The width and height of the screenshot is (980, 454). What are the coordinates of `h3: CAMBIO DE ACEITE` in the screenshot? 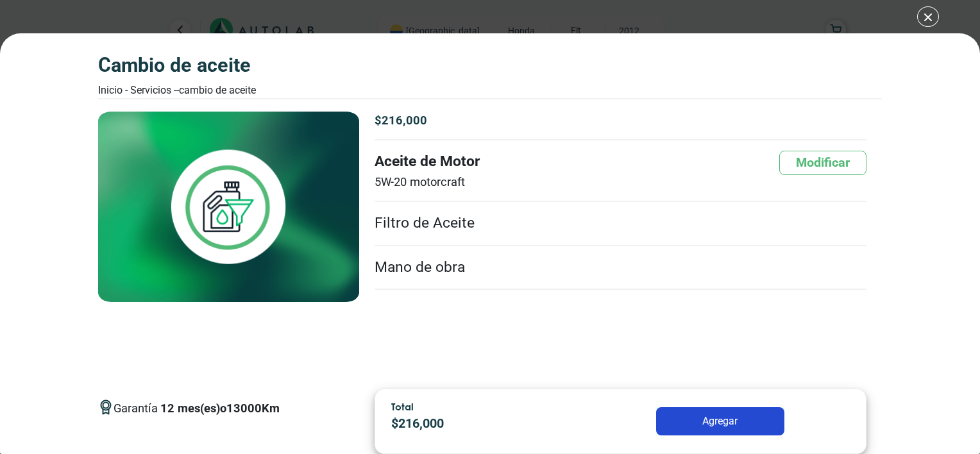 It's located at (176, 66).